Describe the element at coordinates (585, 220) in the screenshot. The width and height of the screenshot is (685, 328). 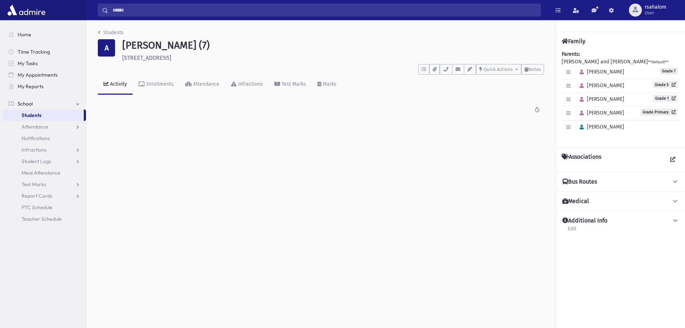
I see `h4: Additional Info` at that location.